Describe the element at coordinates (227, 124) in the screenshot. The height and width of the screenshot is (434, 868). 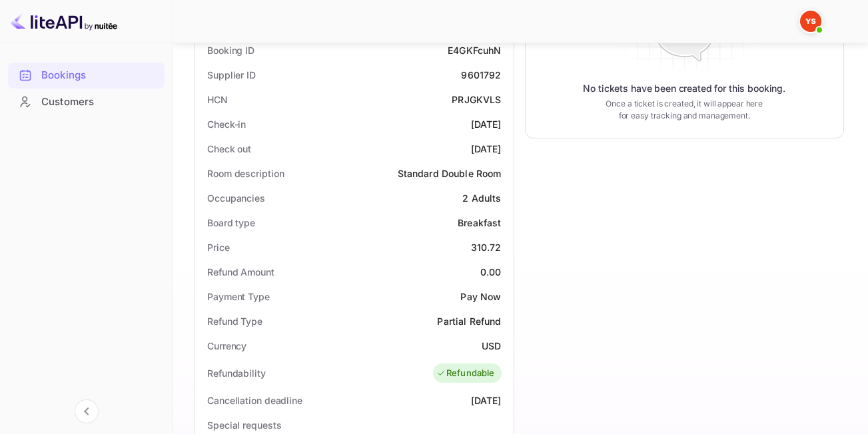
I see `div: Check-in` at that location.